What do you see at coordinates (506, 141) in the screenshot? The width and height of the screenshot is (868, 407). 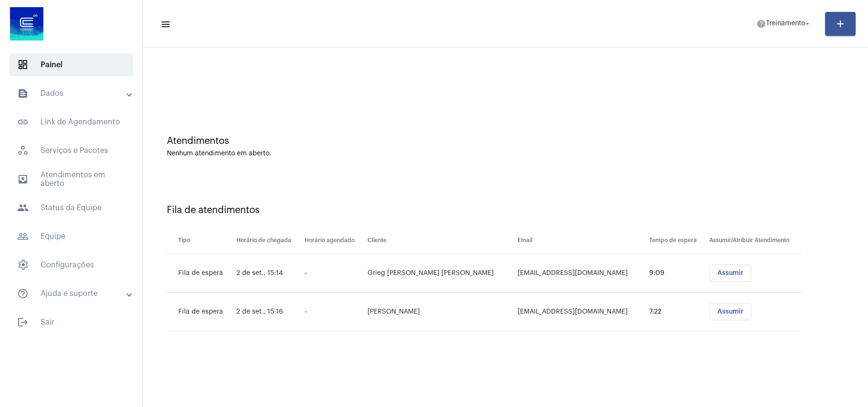 I see `div: Atendimentos` at bounding box center [506, 141].